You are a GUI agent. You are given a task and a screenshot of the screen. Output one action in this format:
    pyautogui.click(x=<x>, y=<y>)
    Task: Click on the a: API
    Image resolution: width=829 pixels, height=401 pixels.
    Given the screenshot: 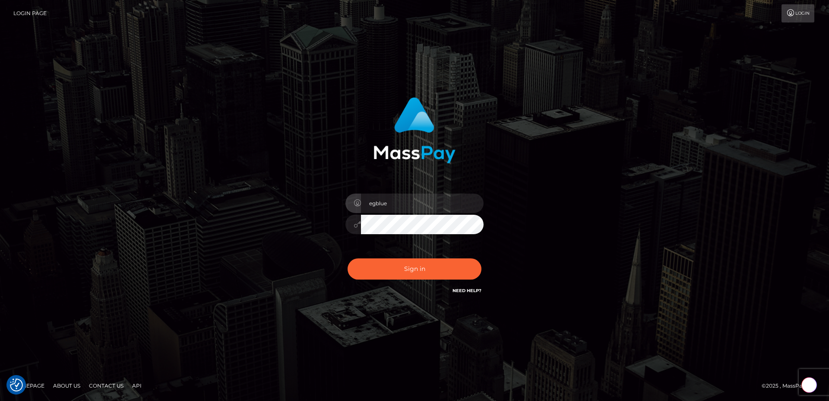 What is the action you would take?
    pyautogui.click(x=137, y=385)
    